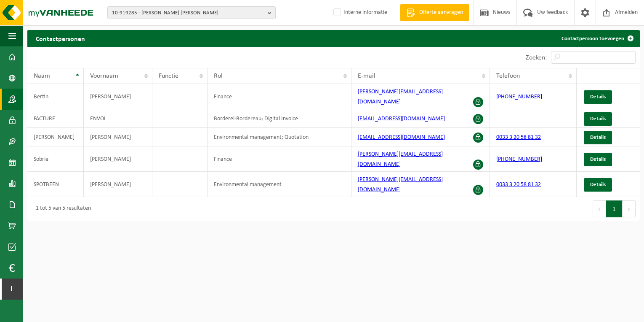 Image resolution: width=644 pixels, height=322 pixels. Describe the element at coordinates (61, 209) in the screenshot. I see `div: 1 tot 5 van 5 resultaten` at that location.